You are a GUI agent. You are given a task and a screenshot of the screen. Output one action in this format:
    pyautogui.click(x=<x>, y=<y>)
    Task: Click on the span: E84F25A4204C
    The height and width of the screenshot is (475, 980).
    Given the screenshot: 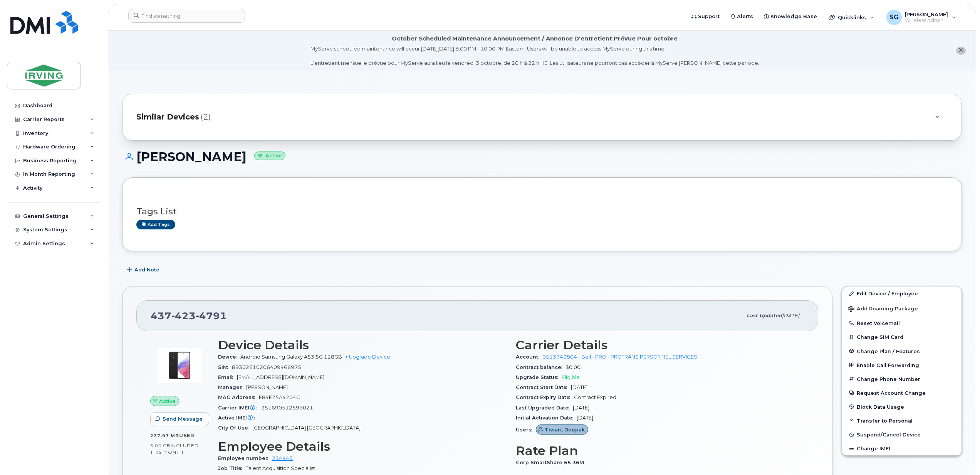 What is the action you would take?
    pyautogui.click(x=279, y=397)
    